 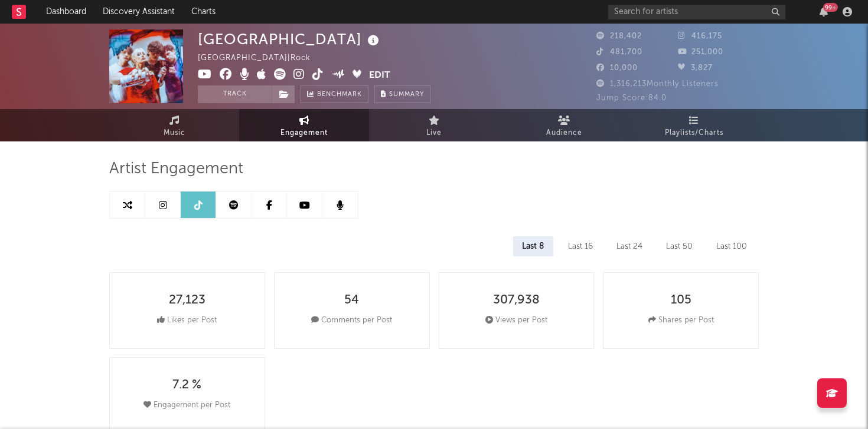 What do you see at coordinates (174, 125) in the screenshot?
I see `a: Music` at bounding box center [174, 125].